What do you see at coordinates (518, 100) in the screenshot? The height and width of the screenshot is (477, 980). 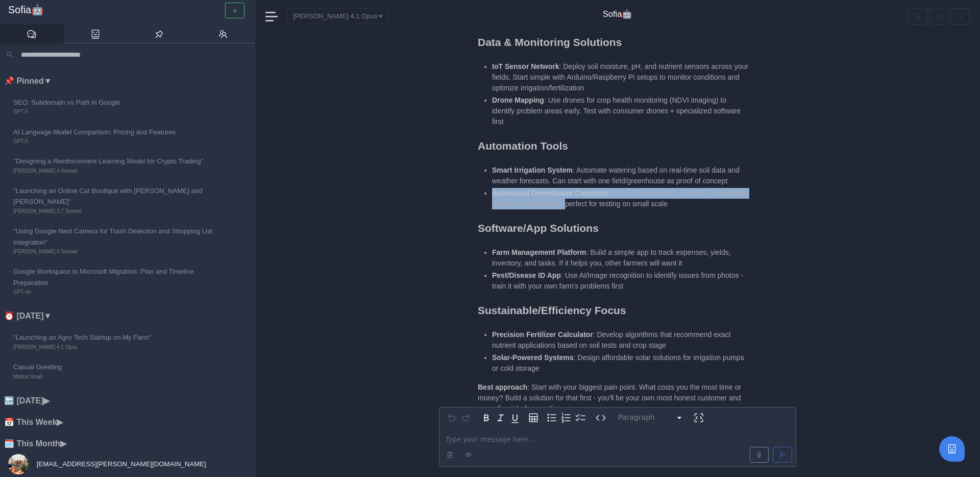 I see `strong: Drone Mapping` at bounding box center [518, 100].